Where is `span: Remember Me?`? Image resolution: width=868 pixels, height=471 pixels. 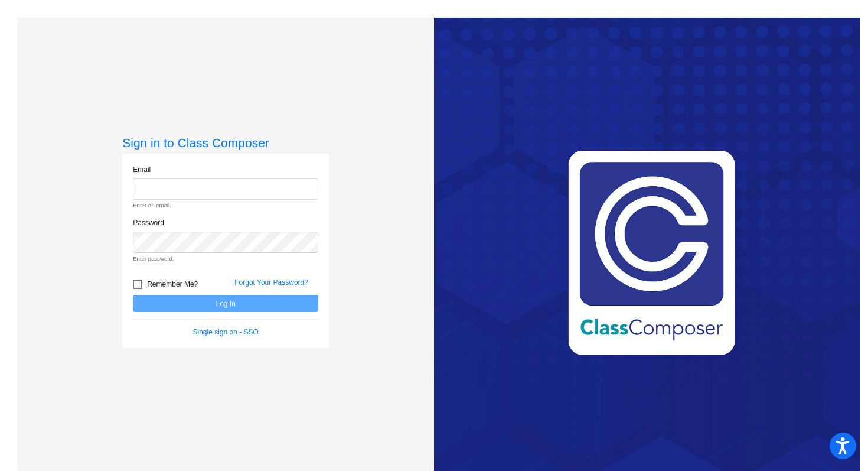
span: Remember Me? is located at coordinates (172, 284).